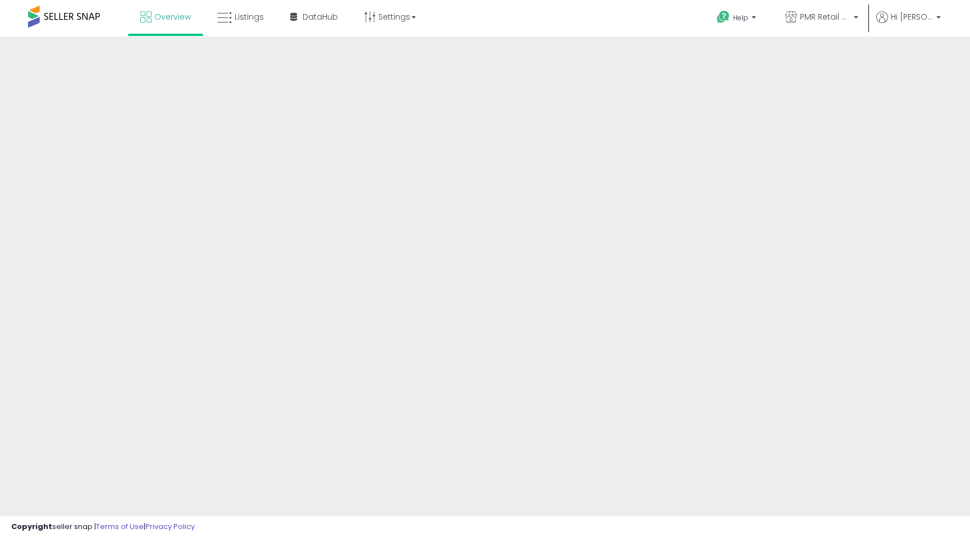 This screenshot has width=970, height=538. Describe the element at coordinates (825, 17) in the screenshot. I see `span: PMR Retail USA LLC` at that location.